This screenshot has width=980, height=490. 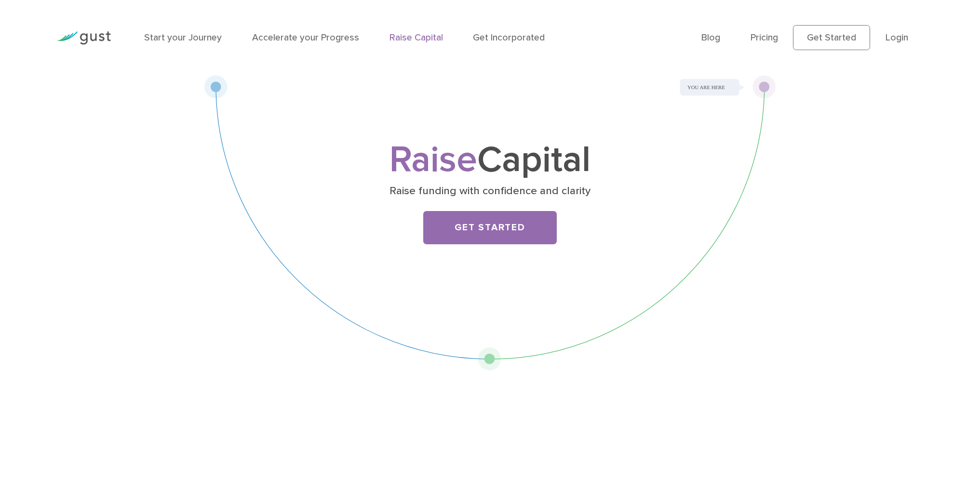 I want to click on a: Get Incorporated, so click(x=508, y=37).